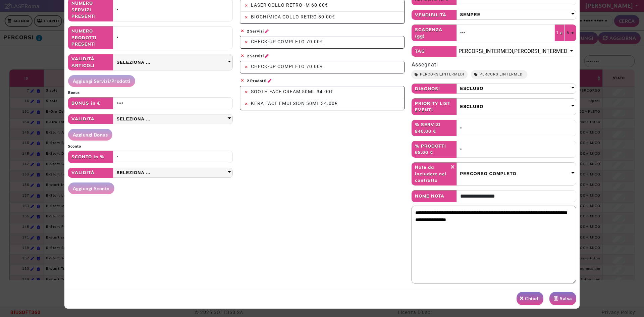 The height and width of the screenshot is (317, 644). What do you see at coordinates (91, 103) in the screenshot?
I see `span: BONUS in €` at bounding box center [91, 103].